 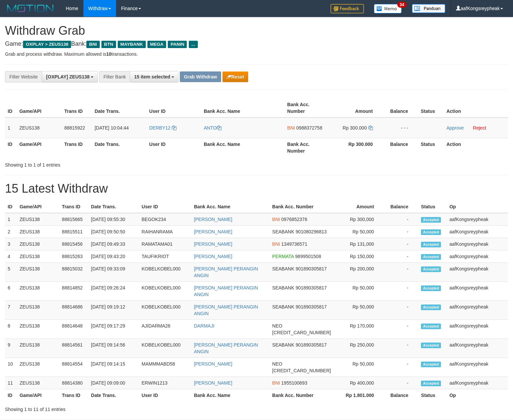 What do you see at coordinates (177, 44) in the screenshot?
I see `span: PANIN` at bounding box center [177, 44].